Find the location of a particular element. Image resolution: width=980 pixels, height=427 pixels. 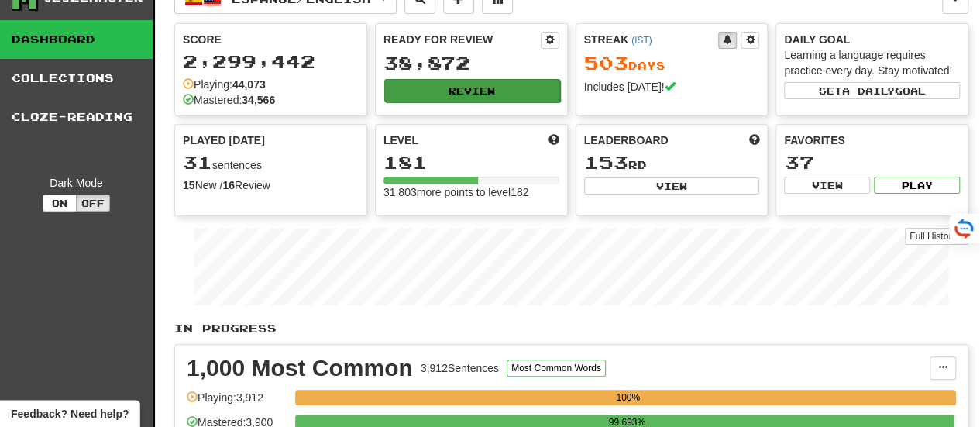

button: Seta dailygoal is located at coordinates (871, 91).